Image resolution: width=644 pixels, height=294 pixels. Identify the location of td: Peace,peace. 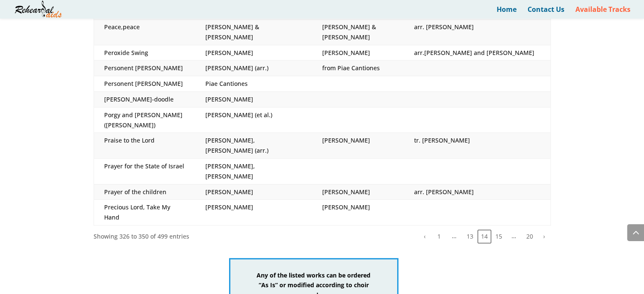
(145, 32).